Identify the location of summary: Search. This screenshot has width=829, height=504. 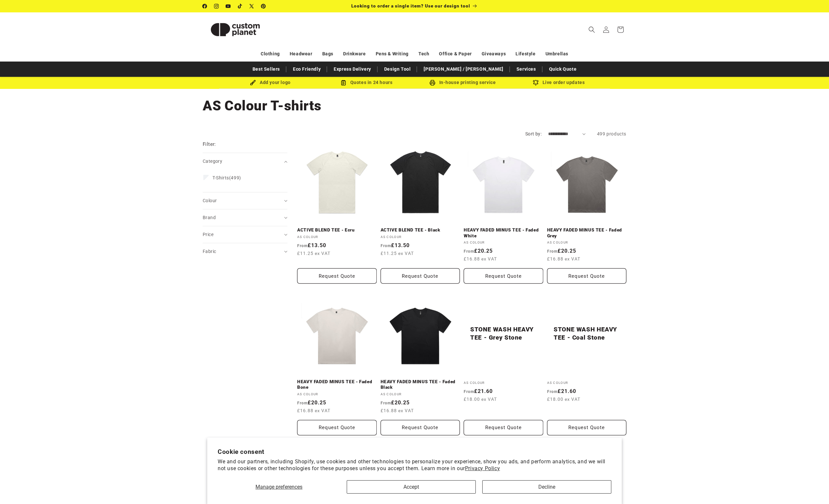
(592, 30).